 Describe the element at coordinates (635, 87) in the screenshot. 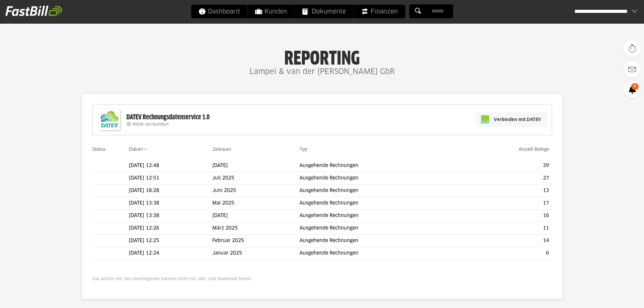

I see `span: 8` at that location.